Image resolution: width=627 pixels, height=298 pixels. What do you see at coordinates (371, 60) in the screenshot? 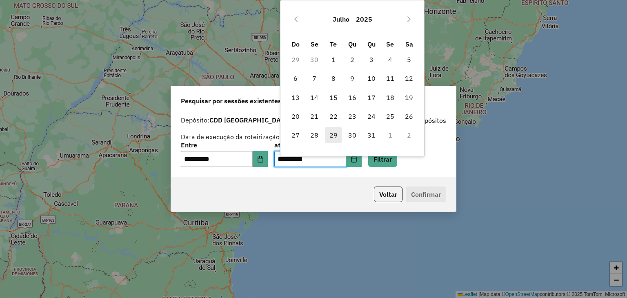
I see `td: 3` at bounding box center [371, 60].